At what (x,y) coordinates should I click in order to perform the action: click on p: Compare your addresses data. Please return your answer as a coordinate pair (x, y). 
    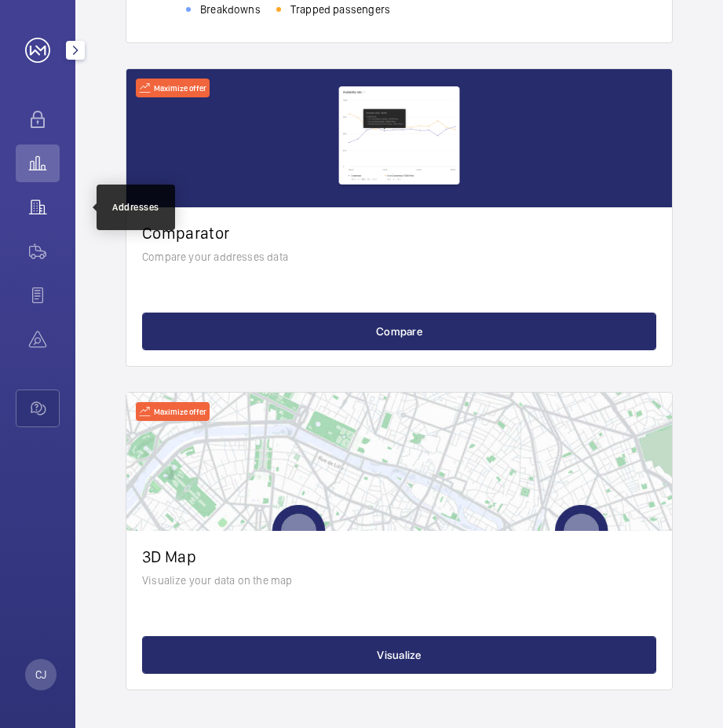
    Looking at the image, I should click on (399, 257).